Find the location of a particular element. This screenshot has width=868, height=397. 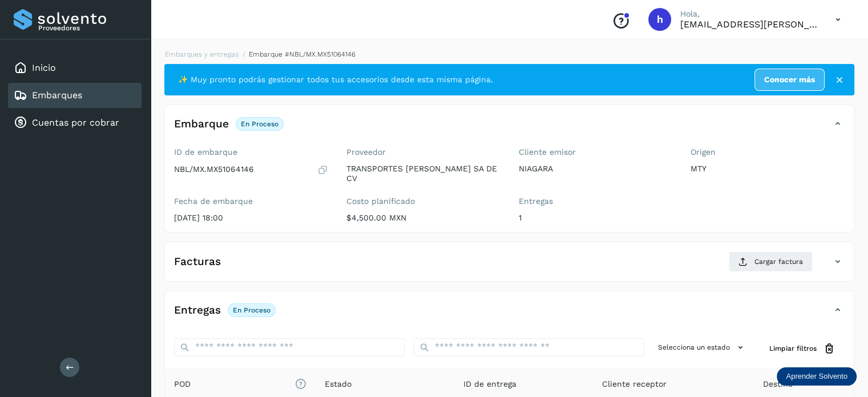

div: EmbarqueEn proceso is located at coordinates (509, 128).